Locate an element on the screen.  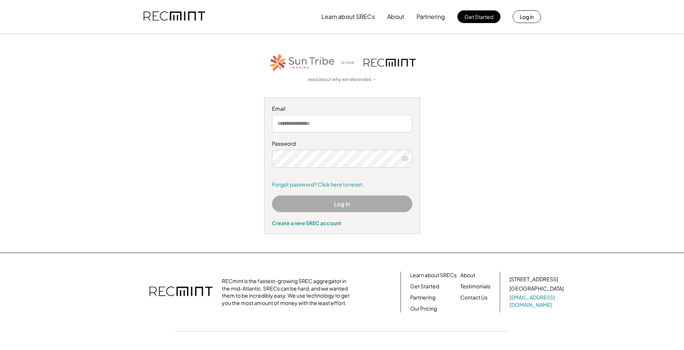
a: Contact Us is located at coordinates (474, 298).